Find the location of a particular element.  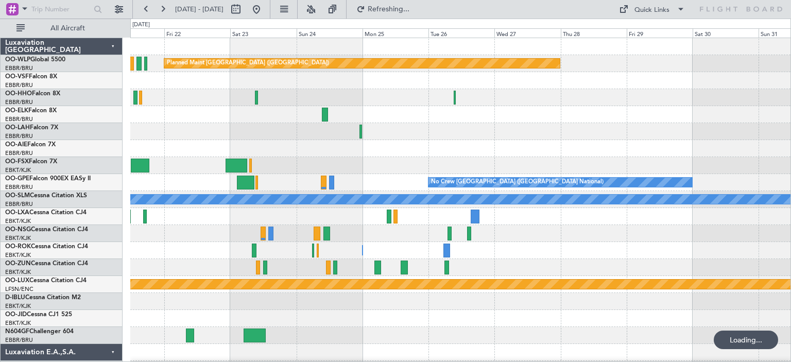

span: OO-ELK is located at coordinates (16, 111).